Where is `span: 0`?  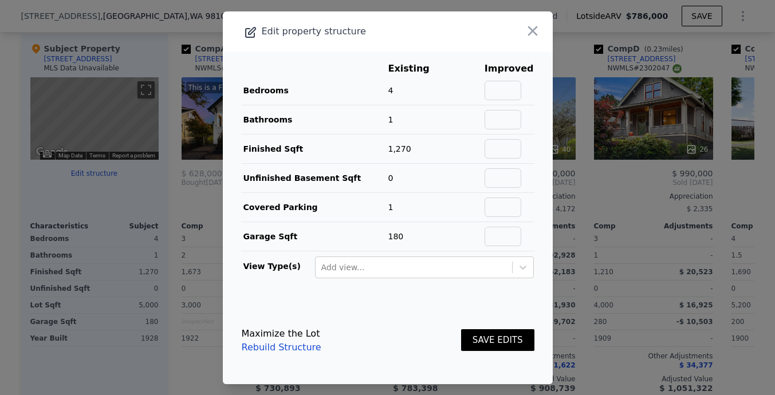
span: 0 is located at coordinates (391, 178).